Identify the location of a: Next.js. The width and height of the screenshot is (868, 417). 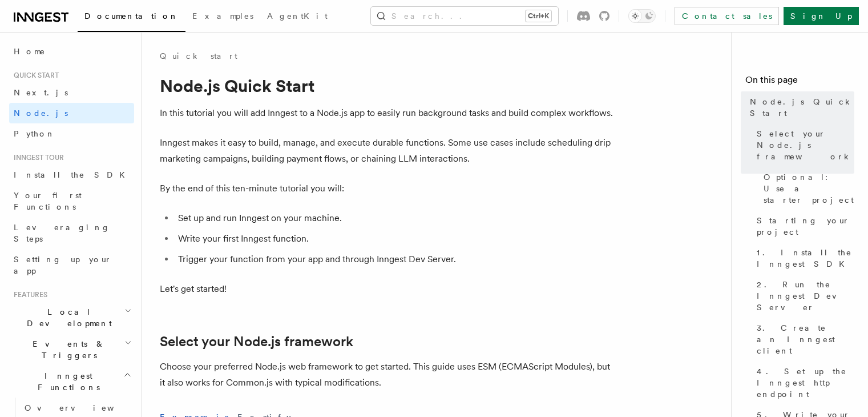
(71, 92).